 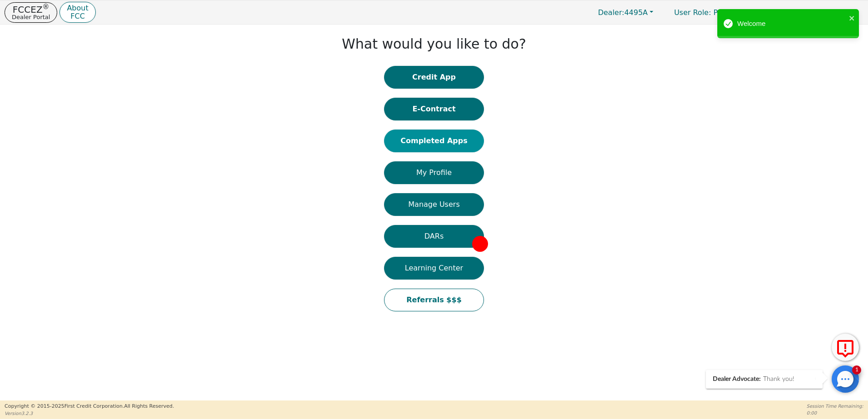 I want to click on p: Version 3.2.3, so click(x=89, y=413).